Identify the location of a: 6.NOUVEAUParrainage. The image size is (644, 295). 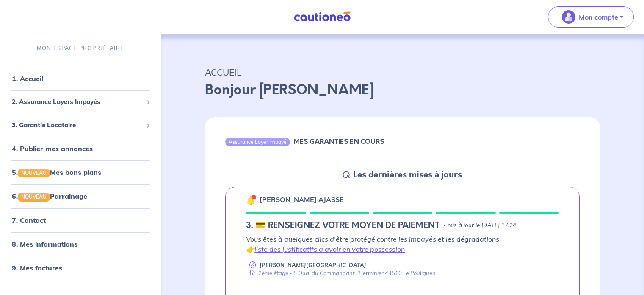
(49, 196).